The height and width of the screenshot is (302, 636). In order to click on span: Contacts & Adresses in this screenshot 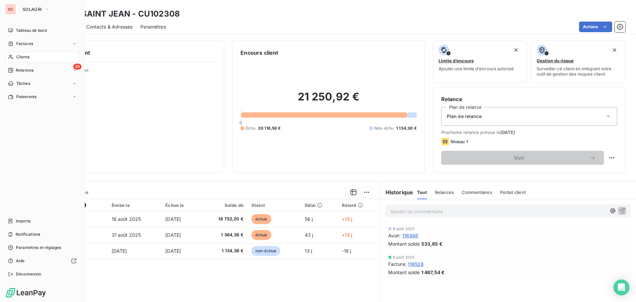, I will do `click(109, 27)`.